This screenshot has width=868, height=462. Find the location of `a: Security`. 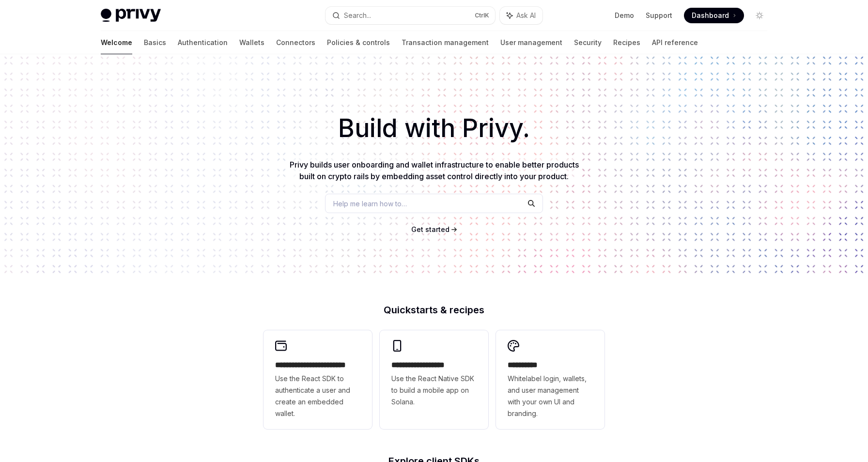

a: Security is located at coordinates (588, 42).